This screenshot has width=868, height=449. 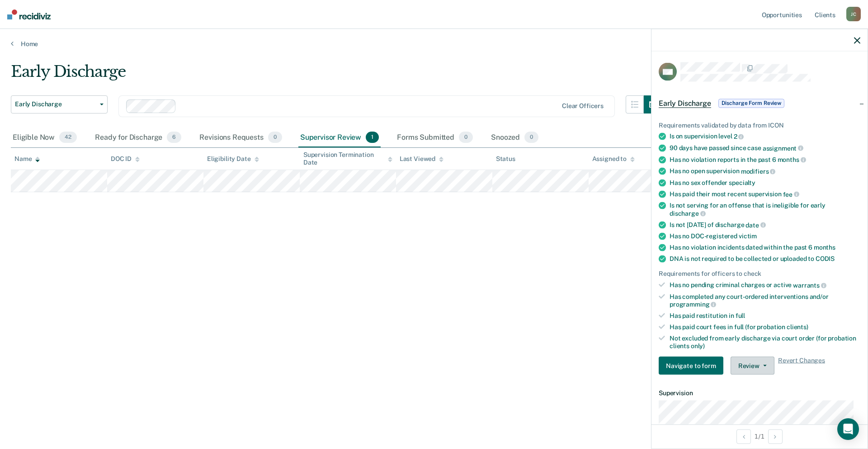 What do you see at coordinates (765, 247) in the screenshot?
I see `div: Has no violation incidents dated within the past 6` at bounding box center [765, 247].